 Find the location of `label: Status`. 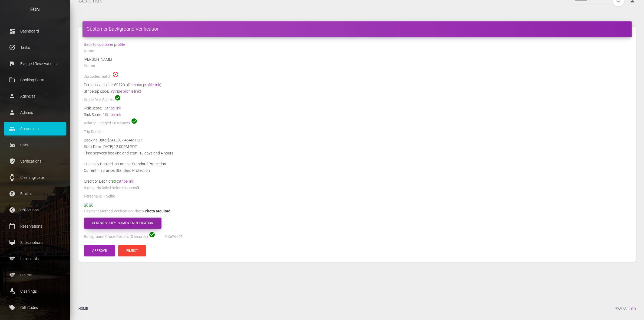

label: Status is located at coordinates (89, 66).